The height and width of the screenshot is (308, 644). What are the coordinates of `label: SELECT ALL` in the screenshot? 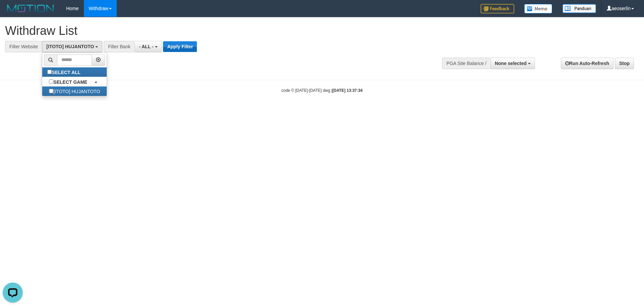 It's located at (65, 72).